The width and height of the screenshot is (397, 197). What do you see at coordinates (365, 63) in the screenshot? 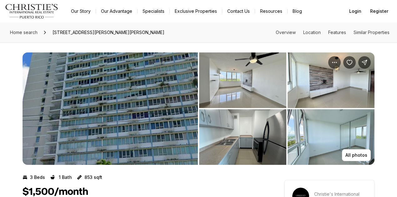
I see `button: Share Property: 806 Carr 806 CARR #1002` at bounding box center [365, 63].